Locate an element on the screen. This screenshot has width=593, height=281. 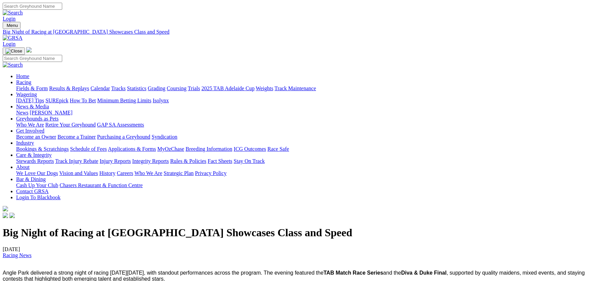
a: Isolynx is located at coordinates (161, 100).